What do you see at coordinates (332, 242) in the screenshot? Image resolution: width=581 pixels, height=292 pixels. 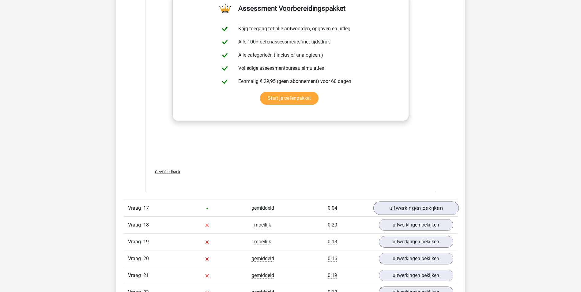 I see `span: 0:13` at bounding box center [332, 242].